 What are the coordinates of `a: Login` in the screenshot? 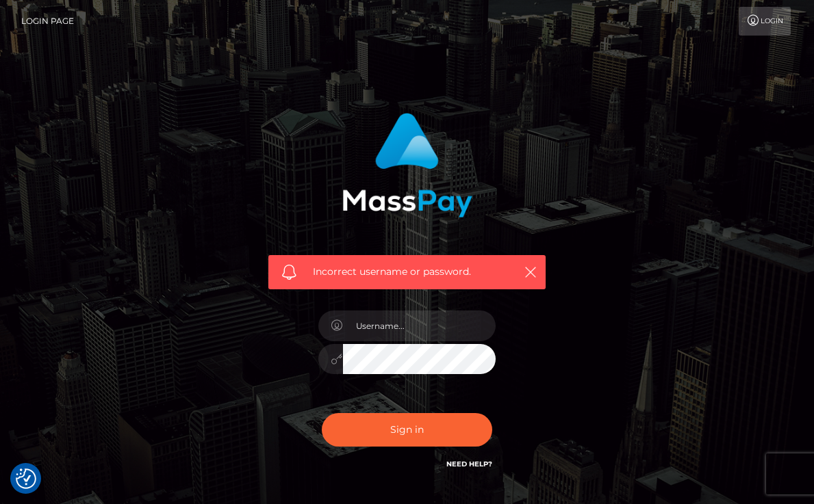 It's located at (764, 21).